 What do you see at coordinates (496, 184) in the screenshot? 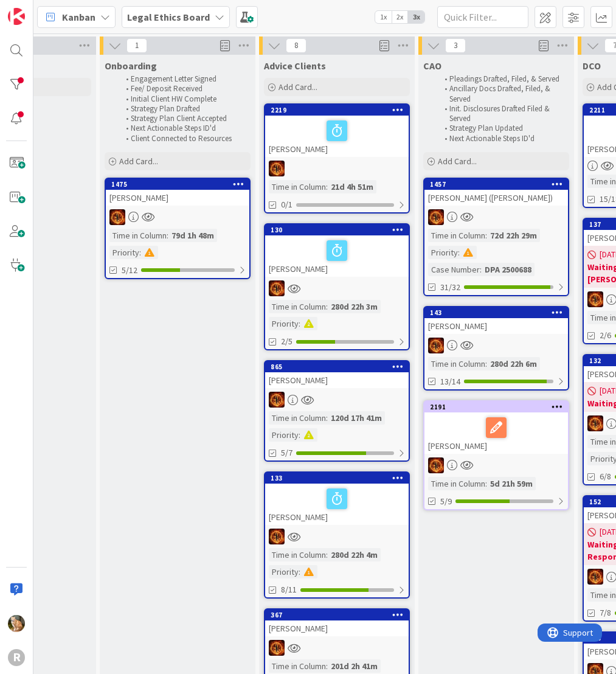
I see `div: 1457` at bounding box center [496, 184].